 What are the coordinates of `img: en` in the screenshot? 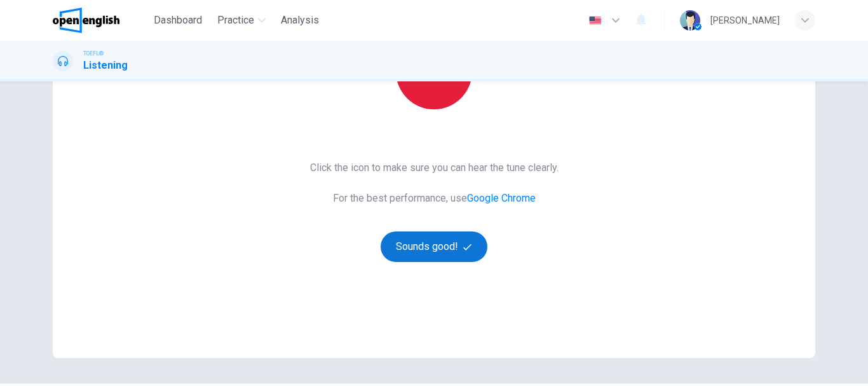 It's located at (595, 20).